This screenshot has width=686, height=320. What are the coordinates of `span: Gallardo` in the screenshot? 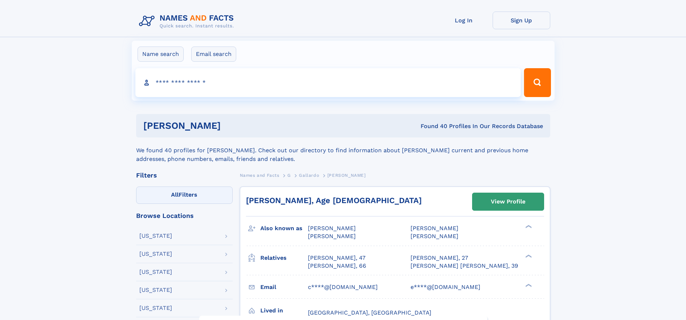 It's located at (309, 175).